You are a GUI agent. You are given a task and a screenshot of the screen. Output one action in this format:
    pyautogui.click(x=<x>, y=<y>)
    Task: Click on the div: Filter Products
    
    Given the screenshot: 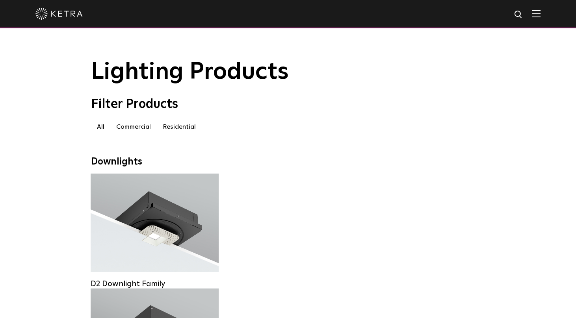 What is the action you would take?
    pyautogui.click(x=288, y=104)
    